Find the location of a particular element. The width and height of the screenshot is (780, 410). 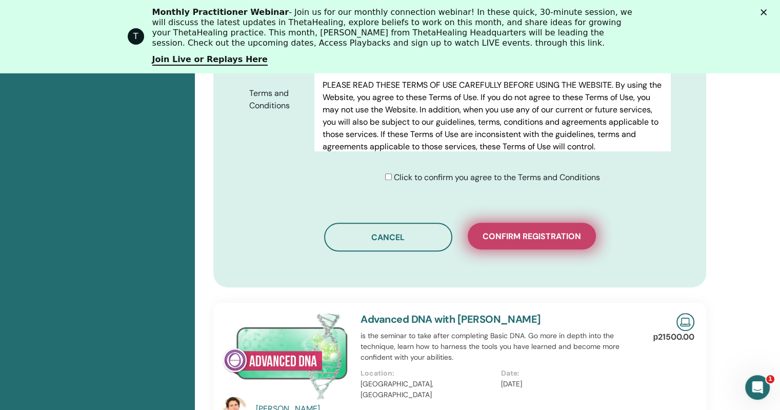

p: Date: is located at coordinates (568, 373).